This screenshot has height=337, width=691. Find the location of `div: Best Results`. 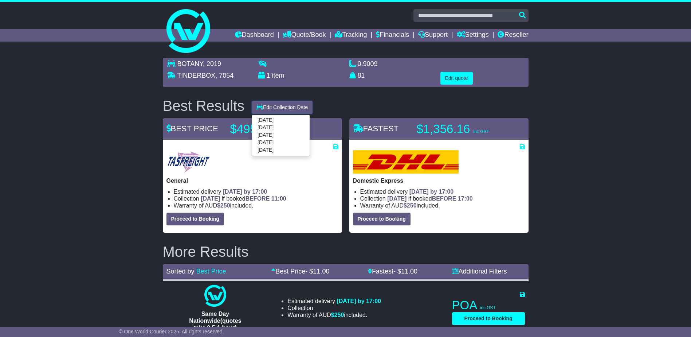

div: Best Results is located at coordinates (204, 106).